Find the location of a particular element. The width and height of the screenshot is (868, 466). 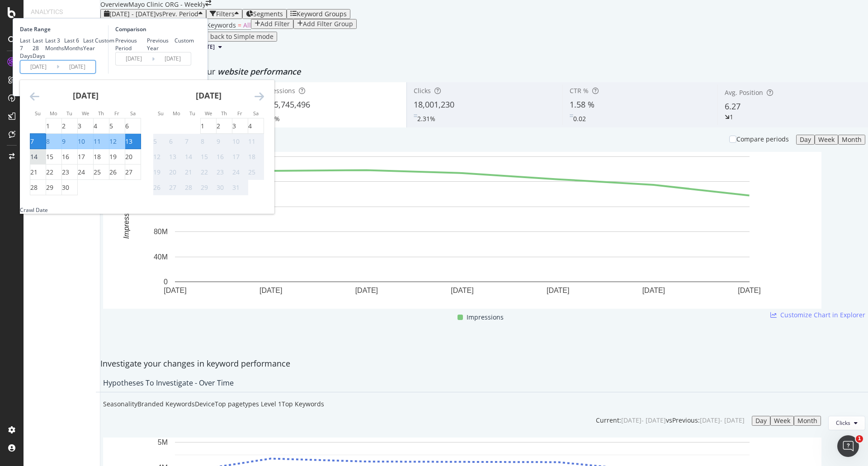

div: Investigate your changes in keyword performance is located at coordinates (484, 364).